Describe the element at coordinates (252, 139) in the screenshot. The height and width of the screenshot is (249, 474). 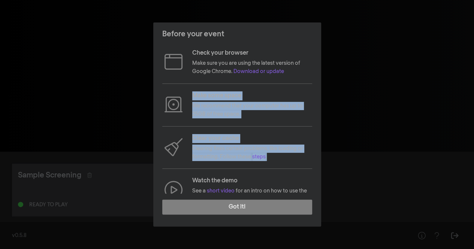
I see `p: Clear your cache` at that location.